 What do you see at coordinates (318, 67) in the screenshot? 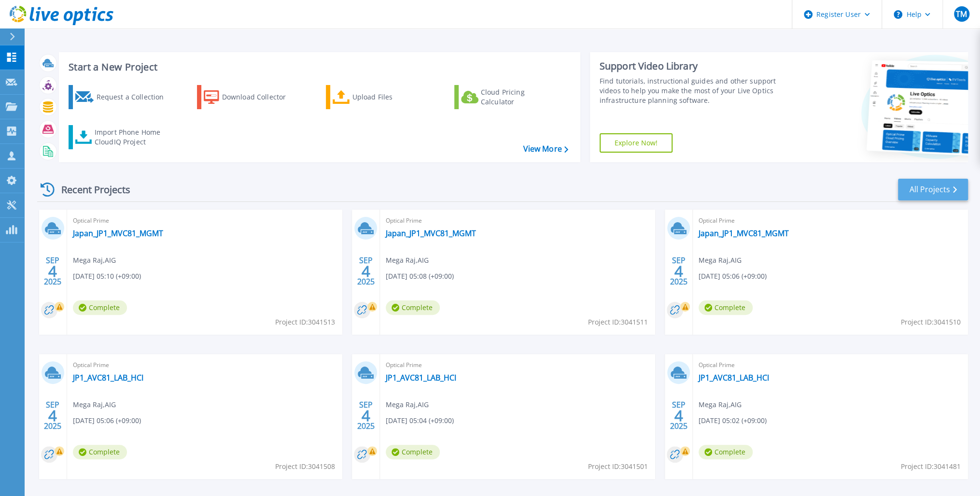
I see `h3: Start a New Project` at bounding box center [318, 67].